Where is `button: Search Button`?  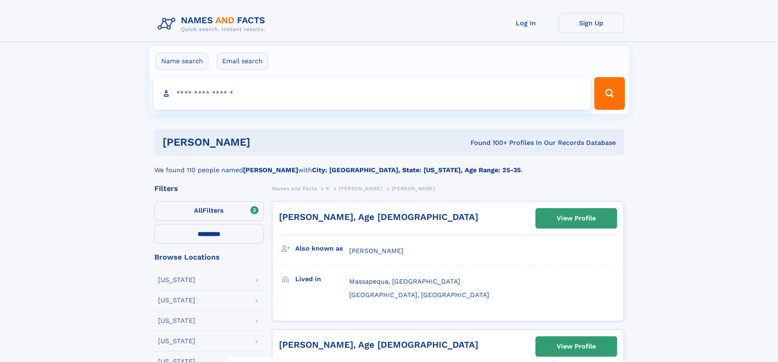
button: Search Button is located at coordinates (609, 94).